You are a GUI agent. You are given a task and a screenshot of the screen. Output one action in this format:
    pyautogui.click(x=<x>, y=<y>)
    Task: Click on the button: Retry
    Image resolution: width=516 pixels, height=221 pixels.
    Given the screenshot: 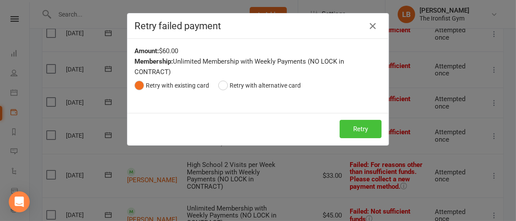 What is the action you would take?
    pyautogui.click(x=360, y=129)
    